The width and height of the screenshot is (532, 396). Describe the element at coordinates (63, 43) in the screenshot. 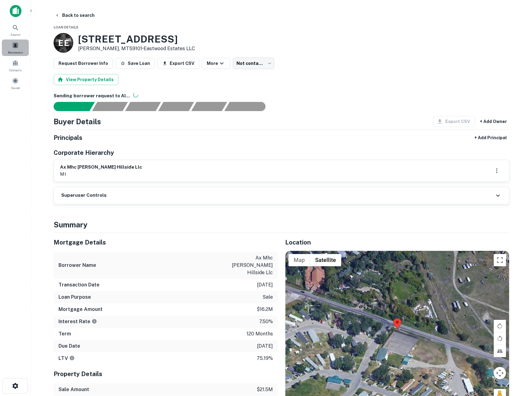

I see `p: E E` at that location.